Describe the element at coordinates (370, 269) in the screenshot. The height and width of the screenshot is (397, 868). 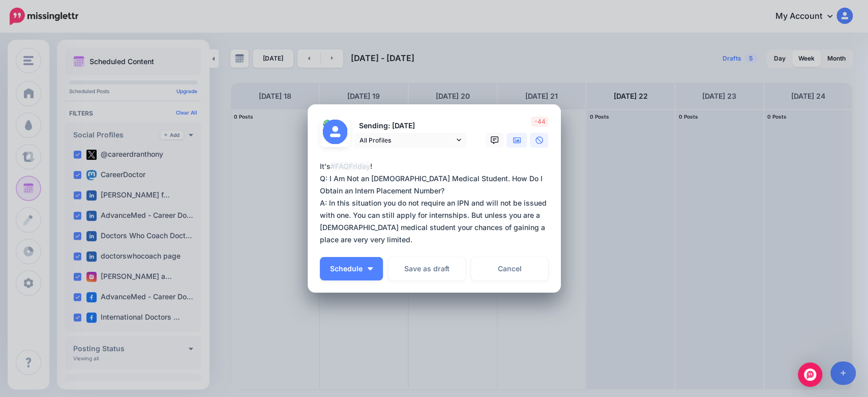
I see `img: arrow-down-white.png` at that location.